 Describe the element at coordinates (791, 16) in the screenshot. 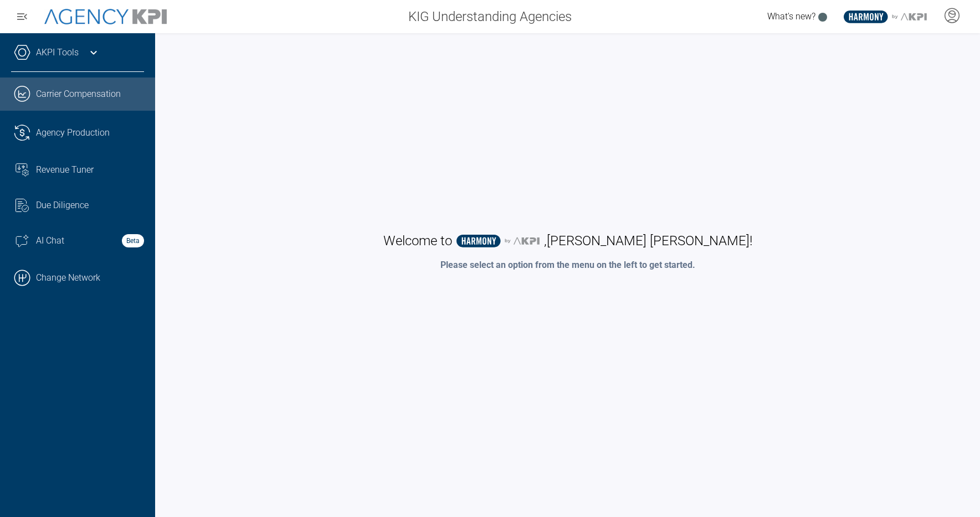

I see `span: What's new?` at that location.